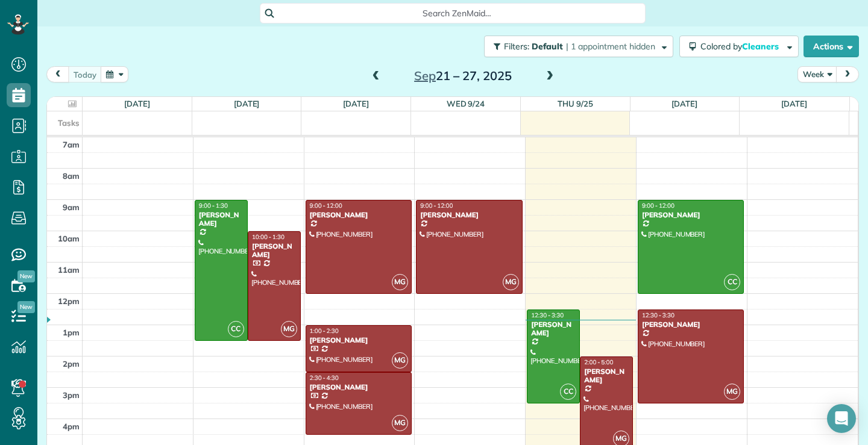  I want to click on span: Tasks, so click(69, 123).